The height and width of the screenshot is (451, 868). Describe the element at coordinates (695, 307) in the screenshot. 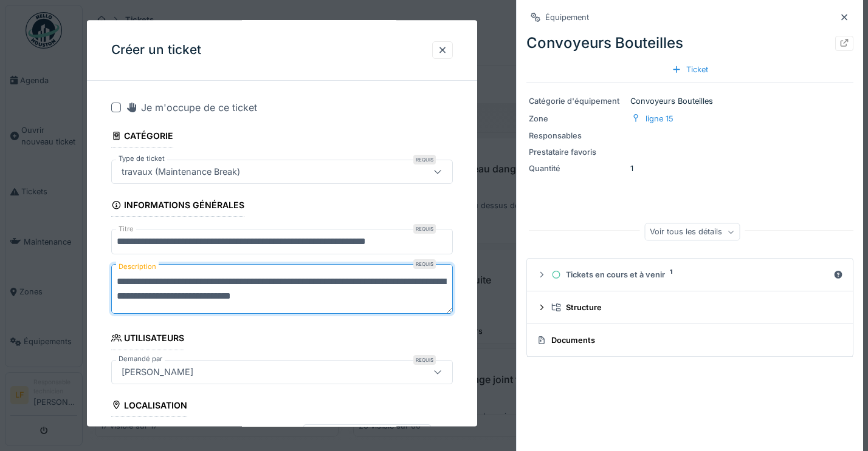

I see `div: Structure` at that location.